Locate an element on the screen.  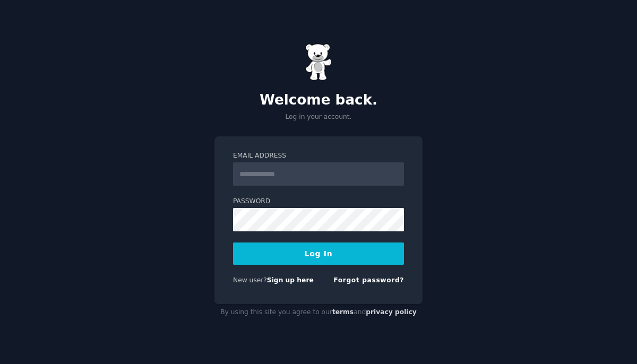
a: Forgot password? is located at coordinates (368, 280).